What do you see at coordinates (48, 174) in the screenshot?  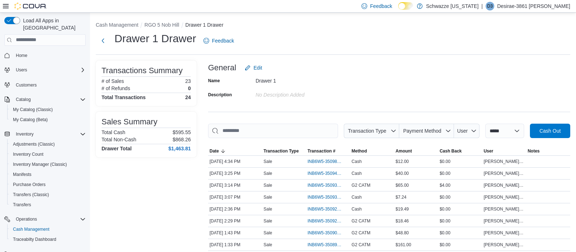 I see `button: Manifests` at bounding box center [48, 174].